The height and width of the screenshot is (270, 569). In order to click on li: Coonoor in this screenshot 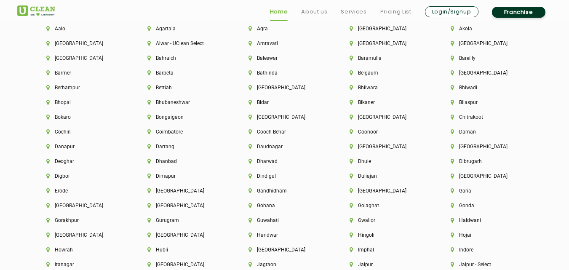, I will do `click(386, 132)`.